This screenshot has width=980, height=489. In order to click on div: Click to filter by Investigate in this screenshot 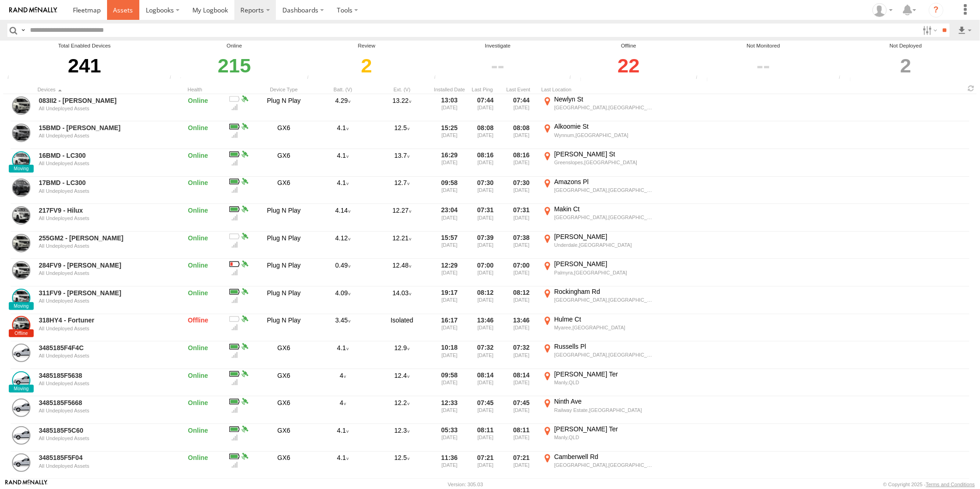, I will do `click(498, 66)`.